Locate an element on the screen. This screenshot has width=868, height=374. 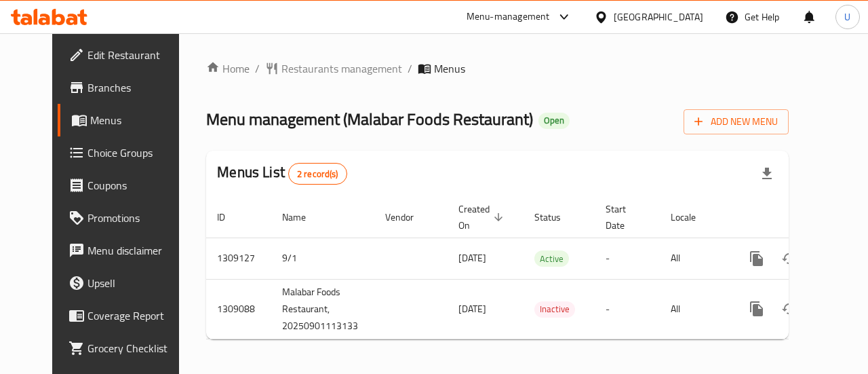
span: Coupons is located at coordinates (137, 185).